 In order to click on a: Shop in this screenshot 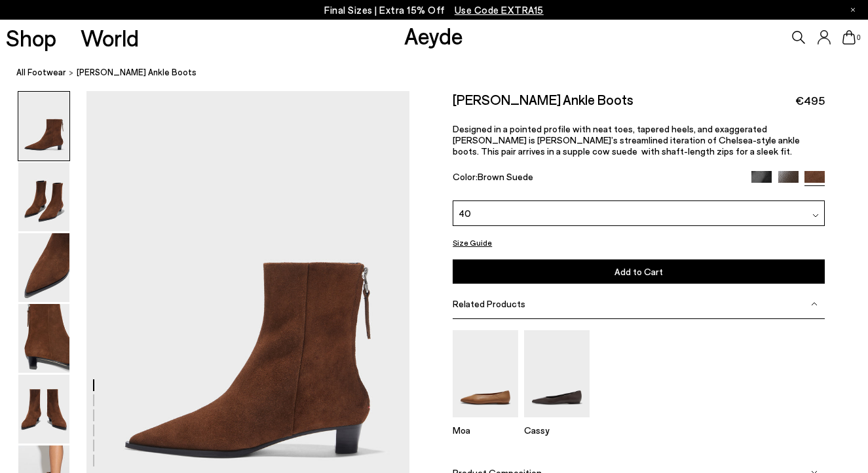, I will do `click(31, 37)`.